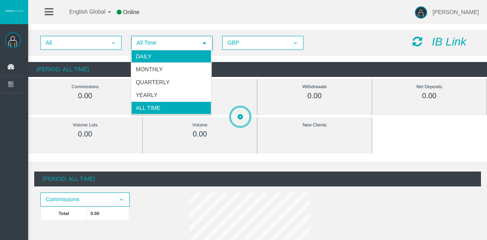  Describe the element at coordinates (14, 11) in the screenshot. I see `img: logo.svg` at that location.